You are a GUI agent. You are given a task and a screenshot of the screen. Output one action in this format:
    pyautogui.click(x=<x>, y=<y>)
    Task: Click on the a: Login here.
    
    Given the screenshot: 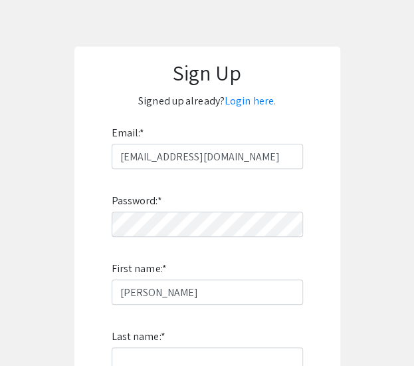 What is the action you would take?
    pyautogui.click(x=250, y=100)
    